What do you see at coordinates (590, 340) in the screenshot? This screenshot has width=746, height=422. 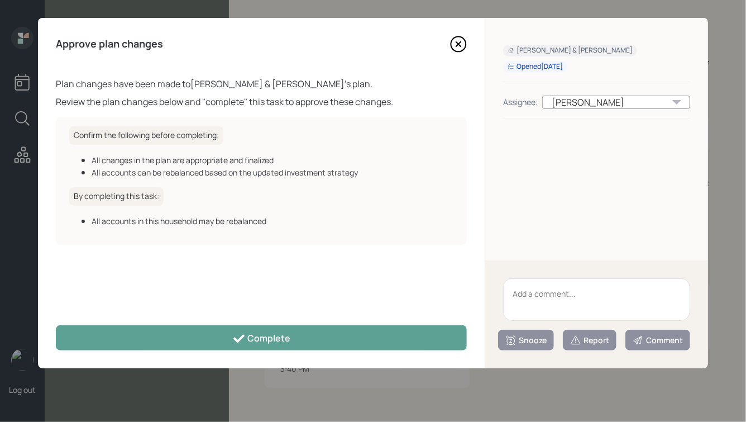 I see `div: Report` at bounding box center [590, 340].